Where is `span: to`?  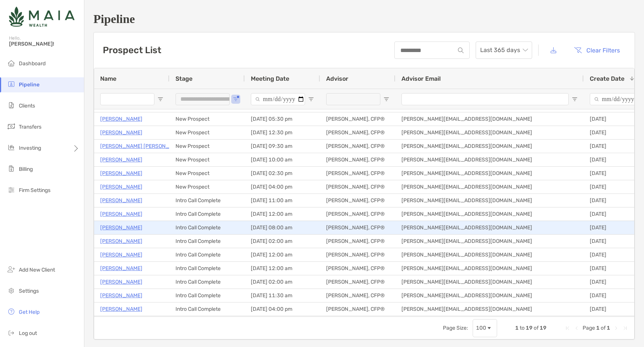 span: to is located at coordinates (522, 328).